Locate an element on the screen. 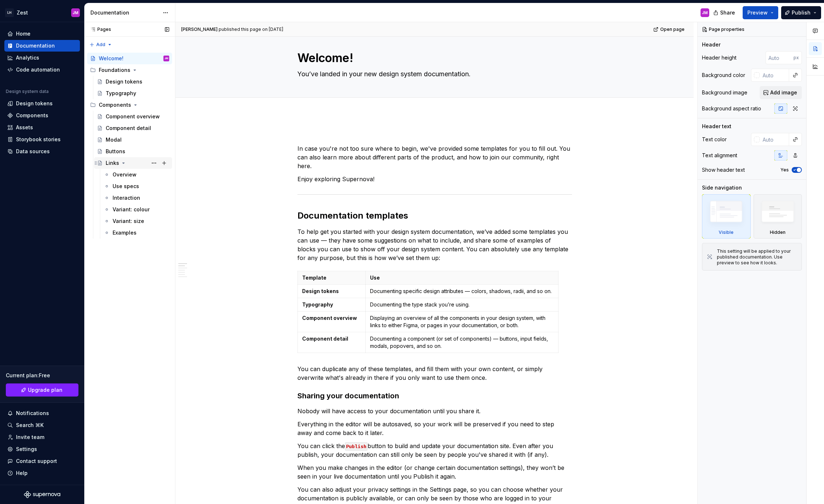 The height and width of the screenshot is (504, 824). a: Buttons is located at coordinates (133, 151).